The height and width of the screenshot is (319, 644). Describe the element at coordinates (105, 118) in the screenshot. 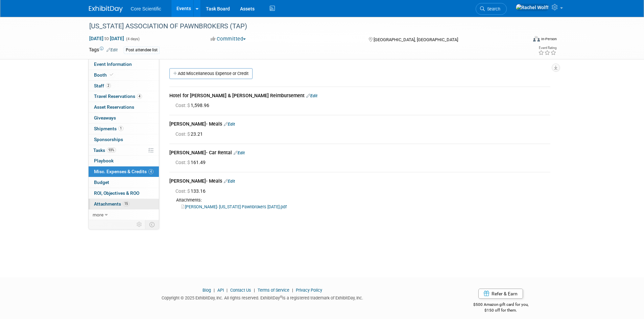

I see `span: Giveaways` at that location.